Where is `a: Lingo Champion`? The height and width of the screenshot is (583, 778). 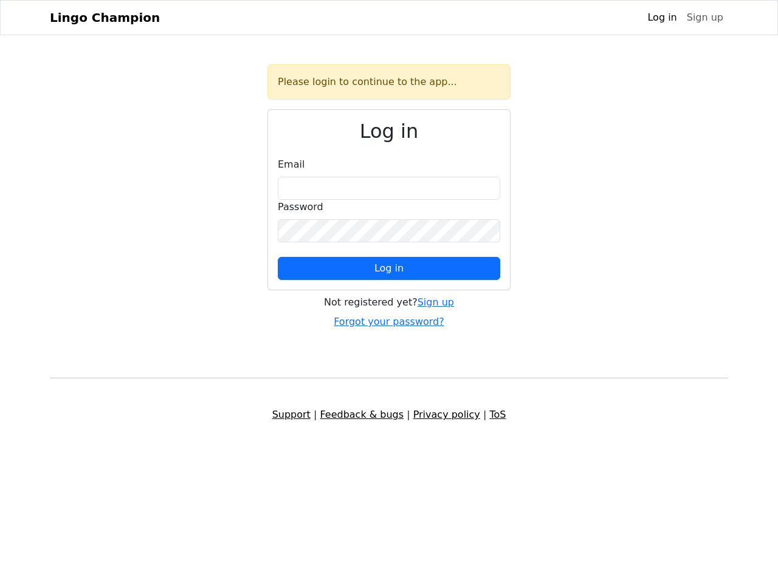
a: Lingo Champion is located at coordinates (105, 18).